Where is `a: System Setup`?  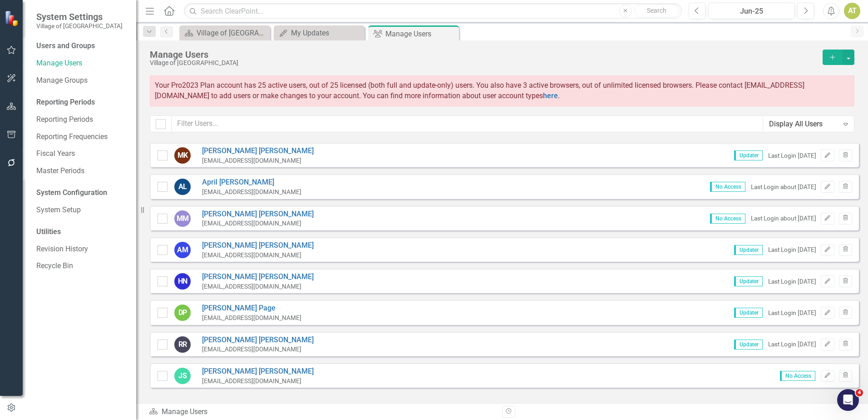
a: System Setup is located at coordinates (82, 210).